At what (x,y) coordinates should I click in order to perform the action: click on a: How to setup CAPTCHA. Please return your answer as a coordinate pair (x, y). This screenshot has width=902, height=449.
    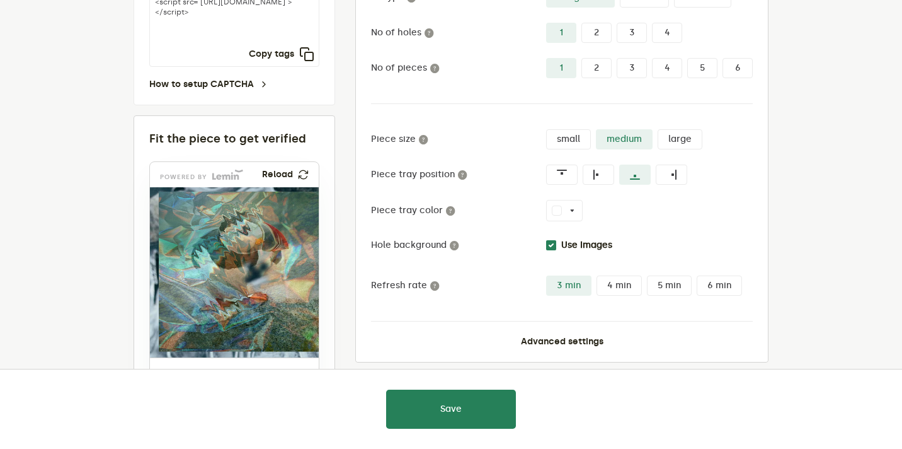
    Looking at the image, I should click on (209, 84).